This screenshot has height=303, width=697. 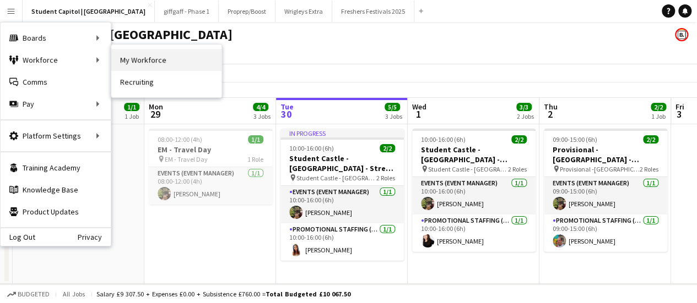 I want to click on span: EM - Travel Day, so click(x=186, y=159).